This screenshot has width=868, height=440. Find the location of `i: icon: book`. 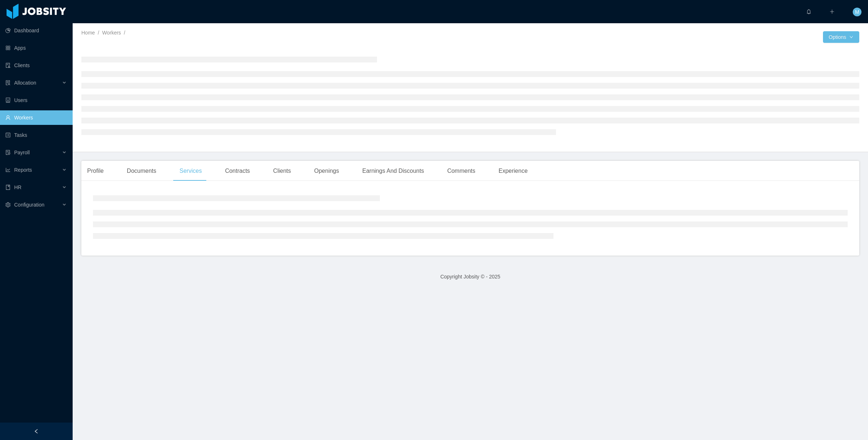

i: icon: book is located at coordinates (8, 187).